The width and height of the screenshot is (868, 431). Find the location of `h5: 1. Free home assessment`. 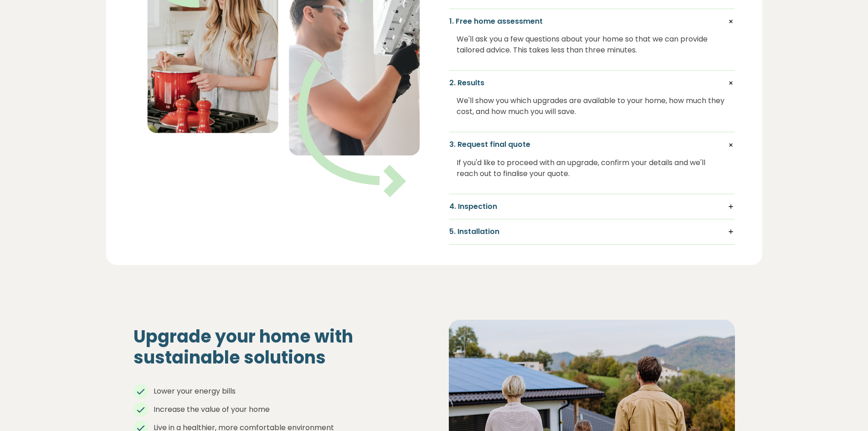

h5: 1. Free home assessment is located at coordinates (591, 22).